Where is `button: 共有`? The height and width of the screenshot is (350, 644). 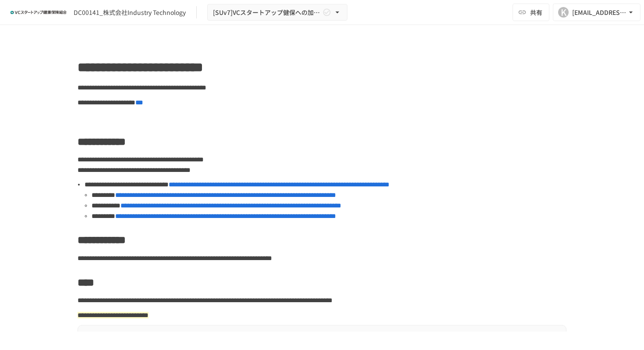 button: 共有 is located at coordinates (531, 12).